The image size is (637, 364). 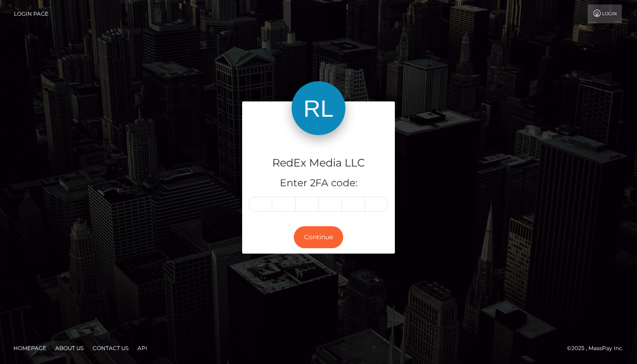 I want to click on a: Homepage, so click(x=29, y=348).